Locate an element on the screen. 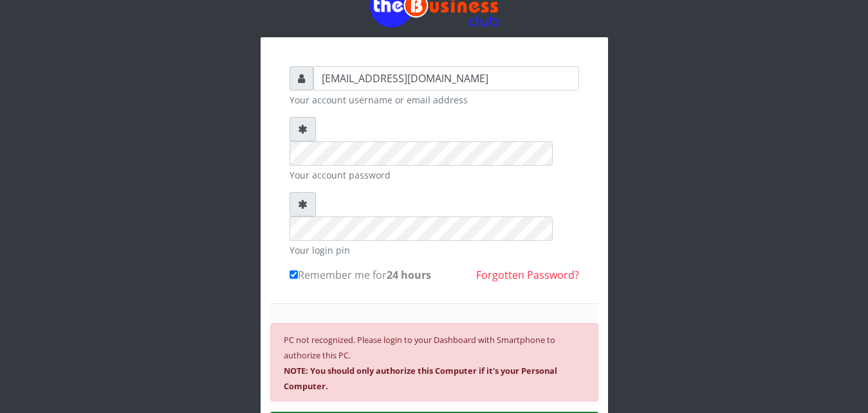 This screenshot has height=413, width=868. b: 24 hours is located at coordinates (408, 275).